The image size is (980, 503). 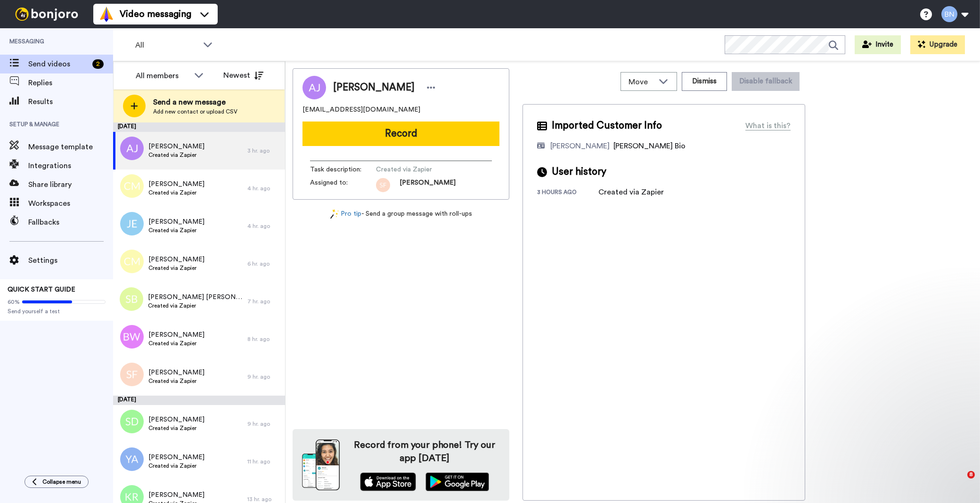 What do you see at coordinates (61, 483) in the screenshot?
I see `span: Collapse menu` at bounding box center [61, 483].